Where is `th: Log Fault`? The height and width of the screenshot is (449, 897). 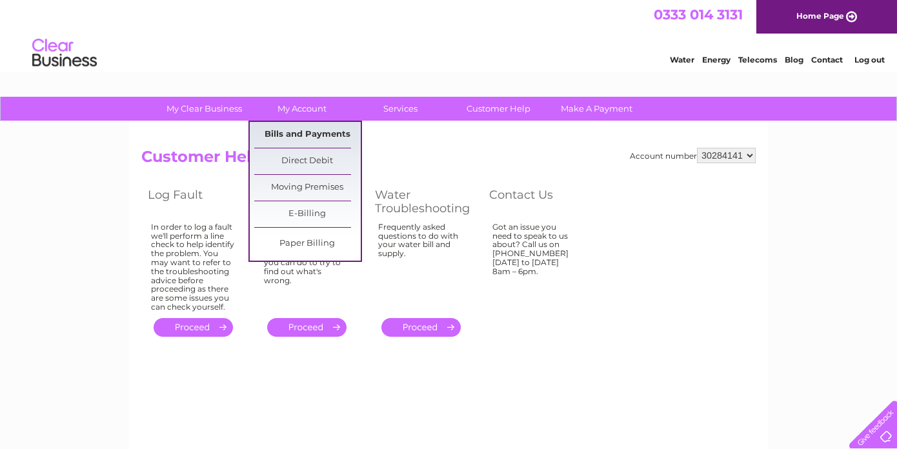
th: Log Fault is located at coordinates (198, 201).